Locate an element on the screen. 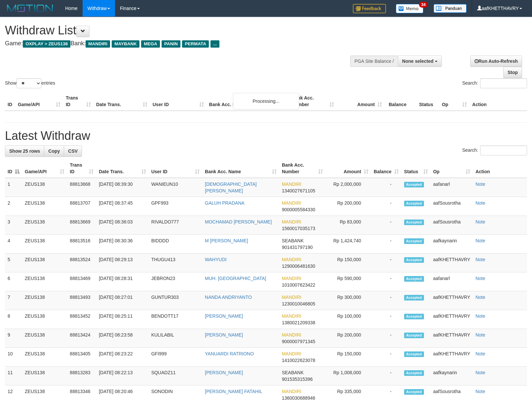 This screenshot has height=401, width=532. th: ID is located at coordinates (10, 101).